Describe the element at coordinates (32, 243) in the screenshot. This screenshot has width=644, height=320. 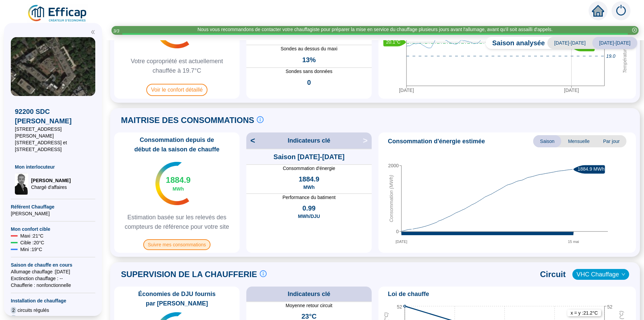
I see `span: Cible : 20 °C` at that location.